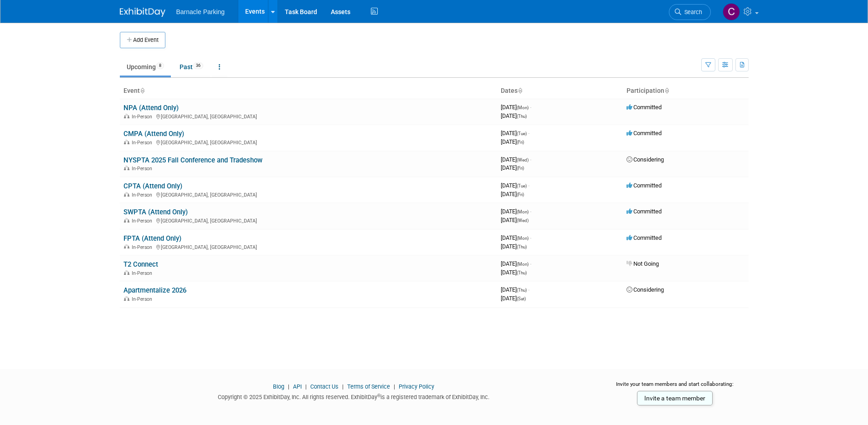 This screenshot has width=868, height=425. I want to click on span: 8, so click(160, 65).